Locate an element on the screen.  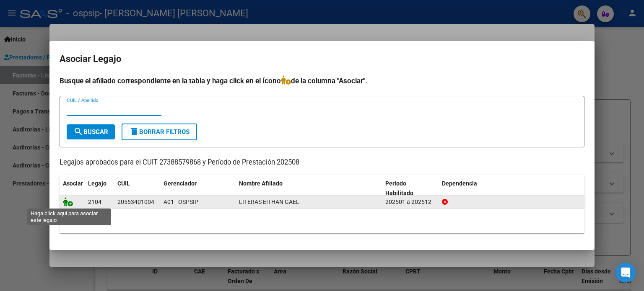
mat-icon: delete is located at coordinates (134, 131).